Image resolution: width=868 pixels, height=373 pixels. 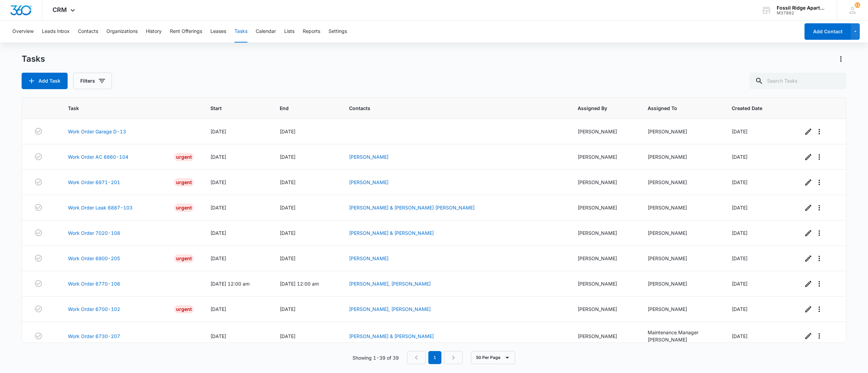 What do you see at coordinates (599, 108) in the screenshot?
I see `span: Assigned By` at bounding box center [599, 108].